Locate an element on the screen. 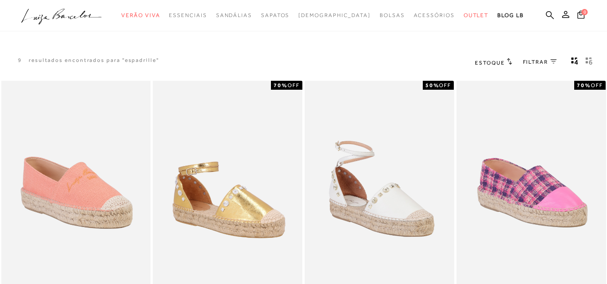  span: Estoque is located at coordinates (490, 63).